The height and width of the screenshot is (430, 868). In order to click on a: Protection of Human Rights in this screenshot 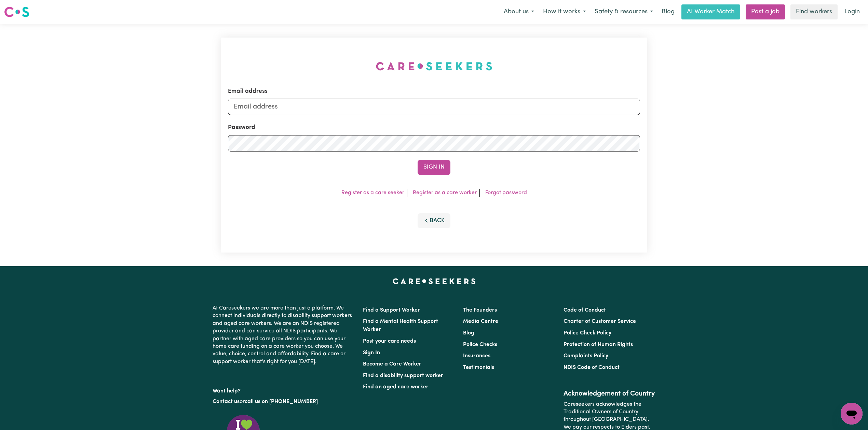, I will do `click(598, 345)`.